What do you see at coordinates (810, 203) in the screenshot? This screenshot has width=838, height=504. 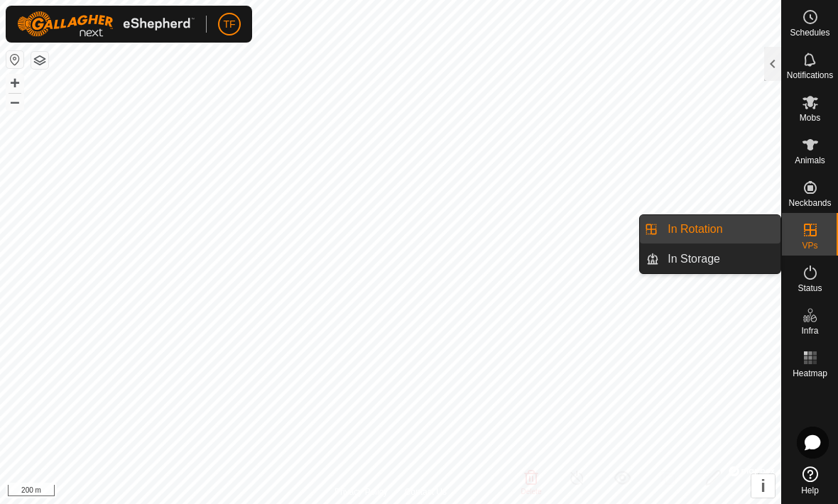 I see `span: Neckbands` at bounding box center [810, 203].